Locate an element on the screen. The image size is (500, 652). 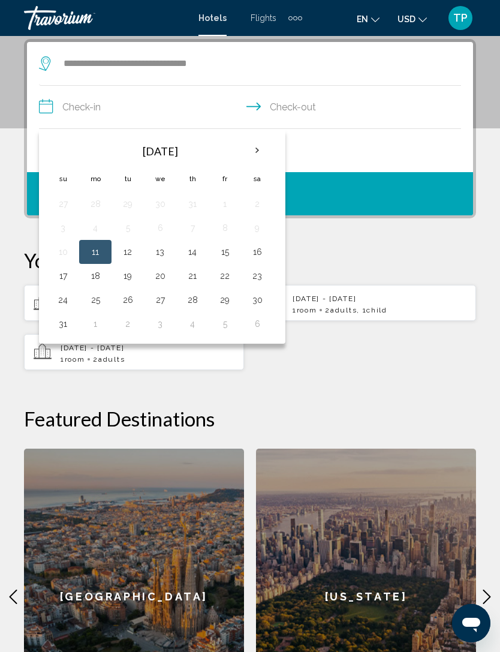
a: Flights is located at coordinates (263, 18).